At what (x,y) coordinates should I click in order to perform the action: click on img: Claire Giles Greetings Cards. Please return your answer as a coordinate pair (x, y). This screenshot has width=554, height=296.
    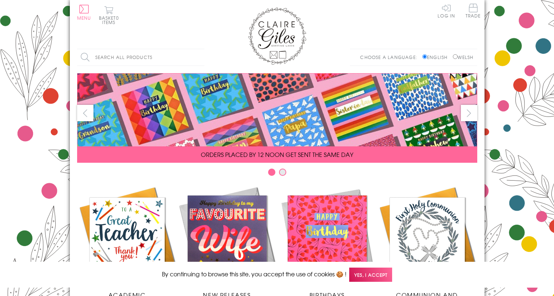
    Looking at the image, I should click on (277, 36).